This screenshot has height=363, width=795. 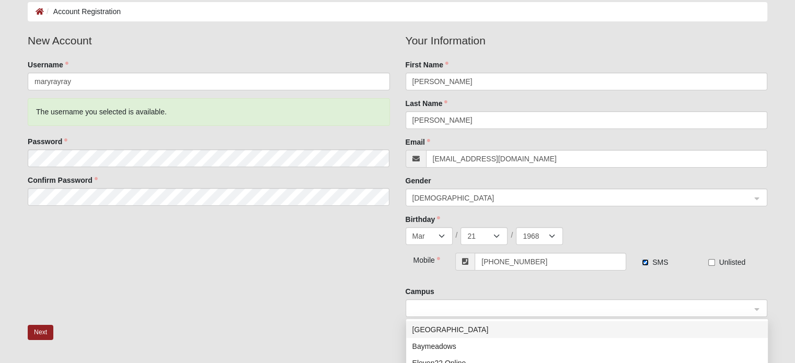 What do you see at coordinates (417, 142) in the screenshot?
I see `label: Email` at bounding box center [417, 142].